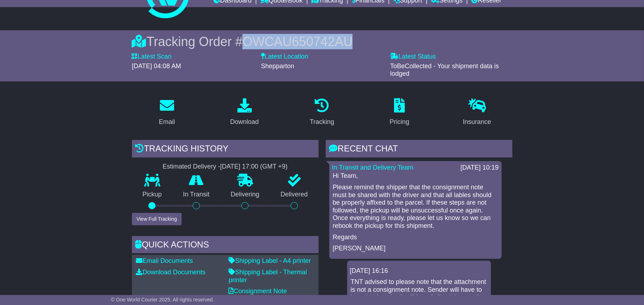 The image size is (644, 305). I want to click on p: Delivered, so click(294, 195).